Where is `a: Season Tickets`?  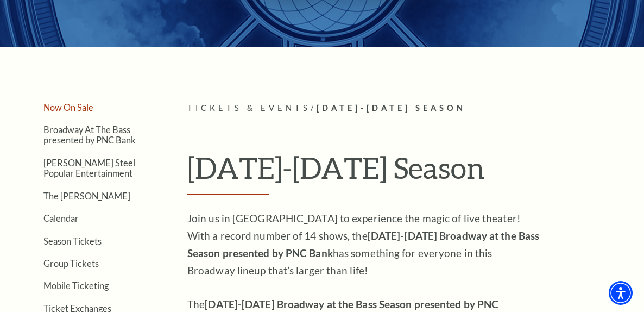 a: Season Tickets is located at coordinates (72, 241).